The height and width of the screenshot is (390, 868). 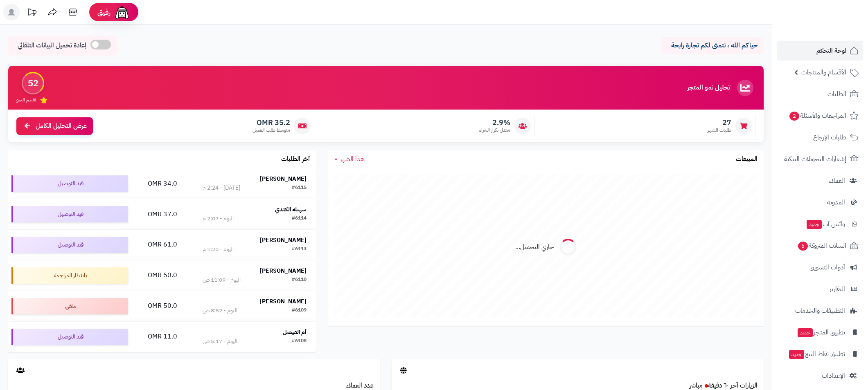 What do you see at coordinates (222, 280) in the screenshot?
I see `div: اليوم - 11:09 ص` at bounding box center [222, 280].